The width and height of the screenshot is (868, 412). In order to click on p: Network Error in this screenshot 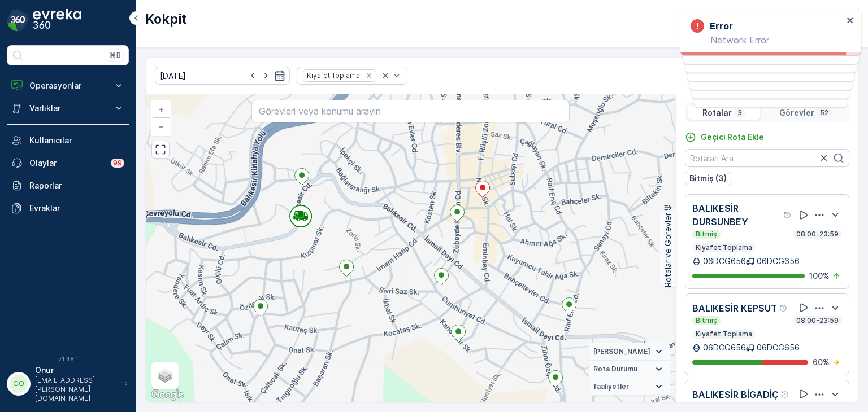, I will do `click(767, 40)`.